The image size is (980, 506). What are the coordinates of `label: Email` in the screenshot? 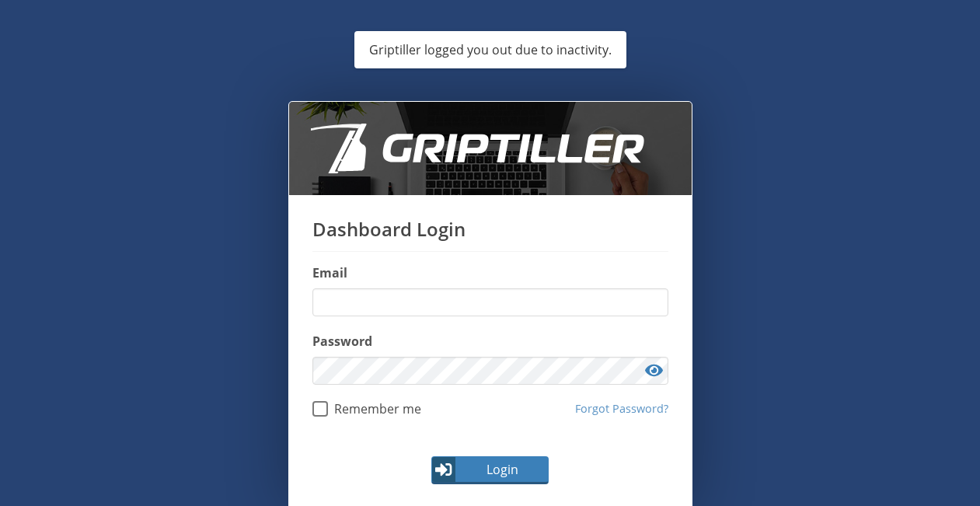 It's located at (490, 273).